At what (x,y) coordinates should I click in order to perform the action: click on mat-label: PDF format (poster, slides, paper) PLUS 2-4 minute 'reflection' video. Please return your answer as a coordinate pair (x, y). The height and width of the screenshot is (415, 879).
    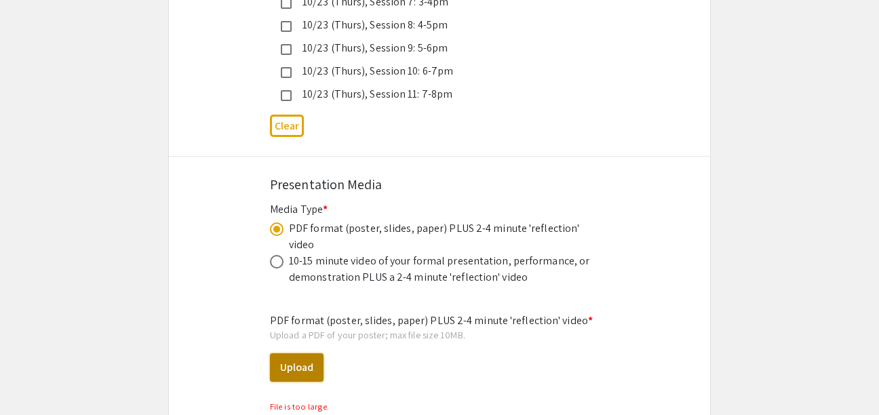
    Looking at the image, I should click on (432, 320).